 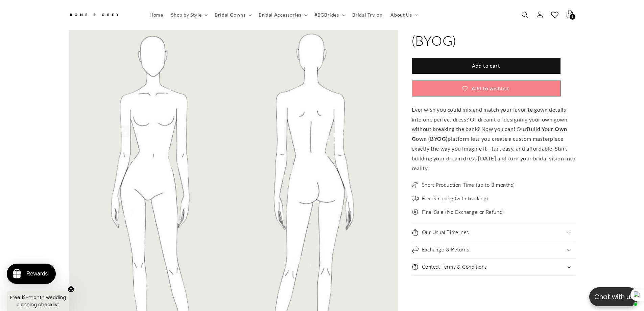 What do you see at coordinates (494, 268) in the screenshot?
I see `summary: Contest Terms & Conditions` at bounding box center [494, 268].